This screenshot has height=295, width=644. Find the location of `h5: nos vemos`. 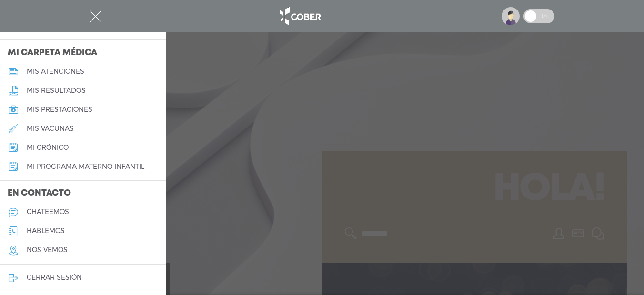

h5: nos vemos is located at coordinates (47, 250).